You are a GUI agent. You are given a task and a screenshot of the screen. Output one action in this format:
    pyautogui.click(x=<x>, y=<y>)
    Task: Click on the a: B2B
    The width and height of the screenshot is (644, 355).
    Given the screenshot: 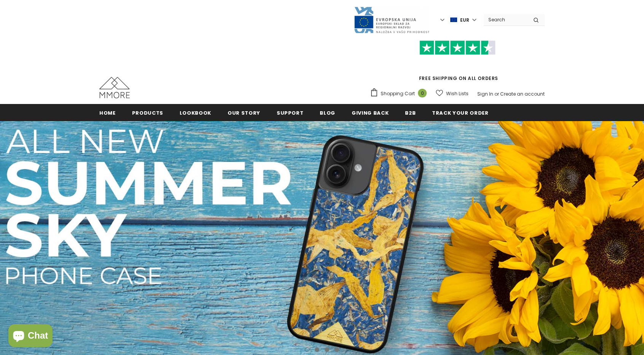 What is the action you would take?
    pyautogui.click(x=410, y=113)
    